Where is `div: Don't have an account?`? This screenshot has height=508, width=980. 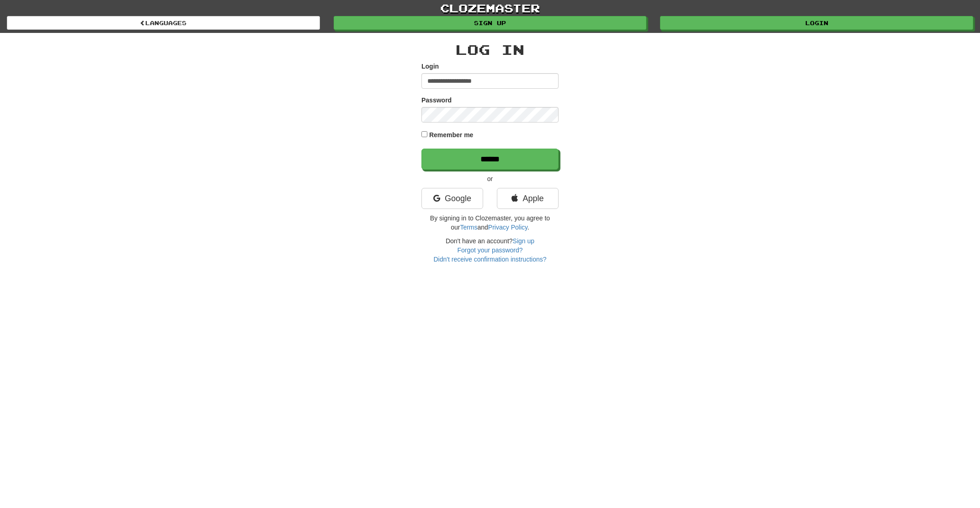
div: Don't have an account? is located at coordinates (490, 250).